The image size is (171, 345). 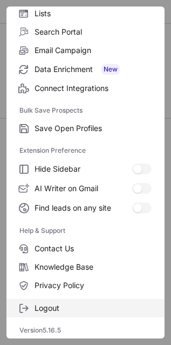 What do you see at coordinates (85, 285) in the screenshot?
I see `label: Privacy Policy` at bounding box center [85, 285].